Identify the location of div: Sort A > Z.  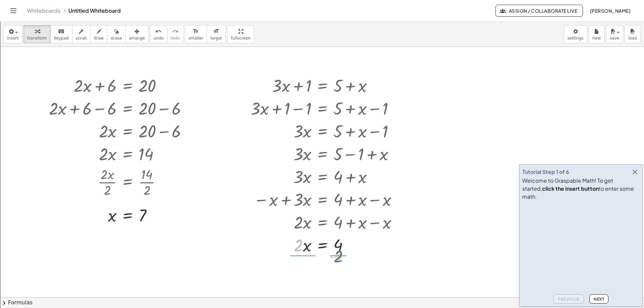
(322, 6).